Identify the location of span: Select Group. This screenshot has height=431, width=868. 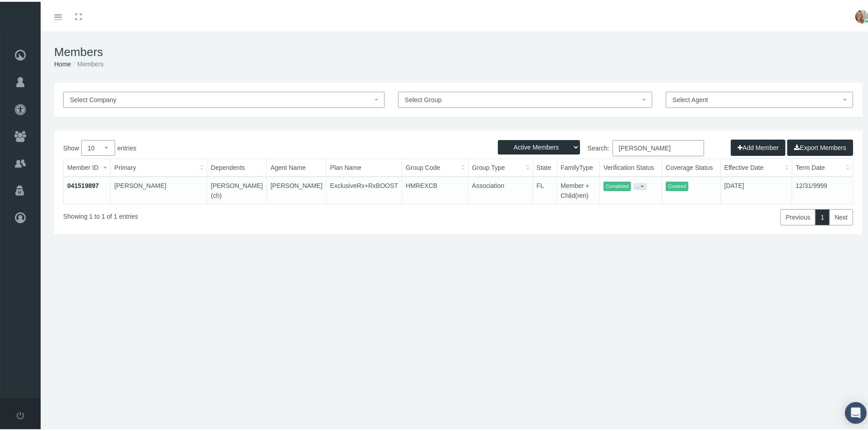
(423, 98).